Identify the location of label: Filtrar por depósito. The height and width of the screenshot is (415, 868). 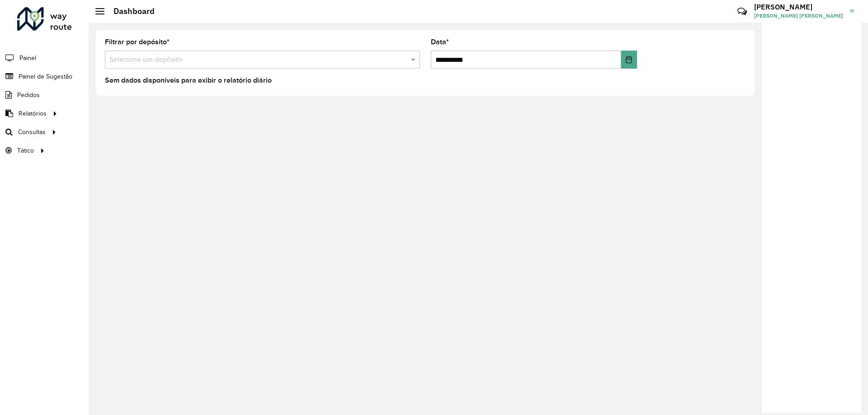
(137, 42).